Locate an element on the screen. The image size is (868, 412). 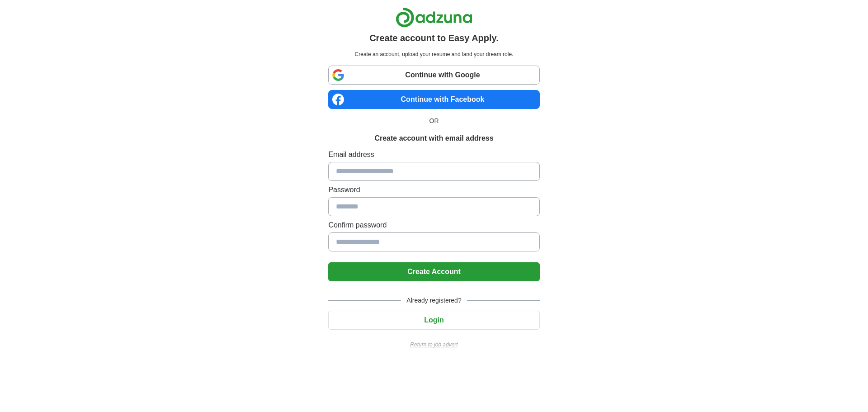
a: Continue with Facebook is located at coordinates (434, 99).